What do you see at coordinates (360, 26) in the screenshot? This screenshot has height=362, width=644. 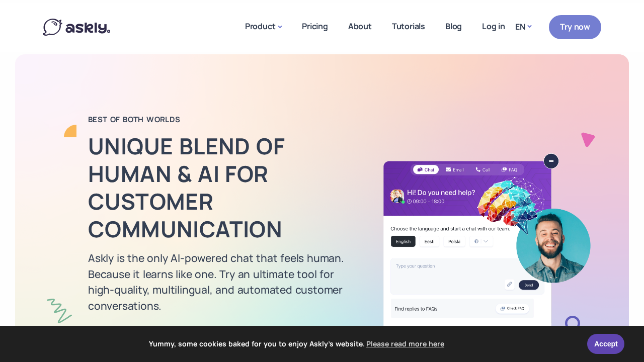 I see `a: About` at bounding box center [360, 26].